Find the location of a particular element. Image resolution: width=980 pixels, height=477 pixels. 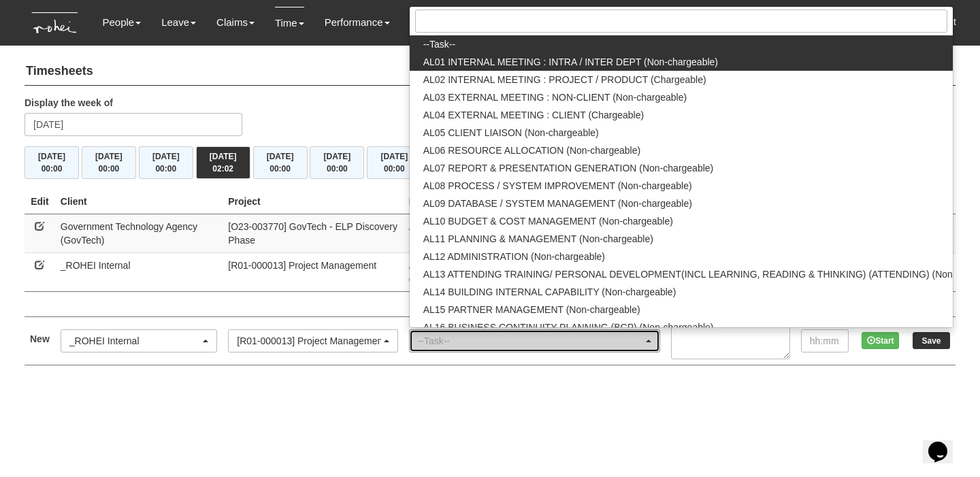

div: --Task-- is located at coordinates (530, 341).